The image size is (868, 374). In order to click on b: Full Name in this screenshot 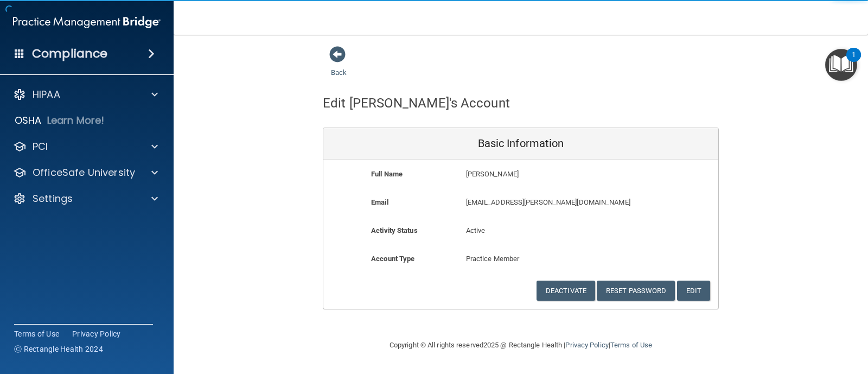, I will do `click(387, 174)`.